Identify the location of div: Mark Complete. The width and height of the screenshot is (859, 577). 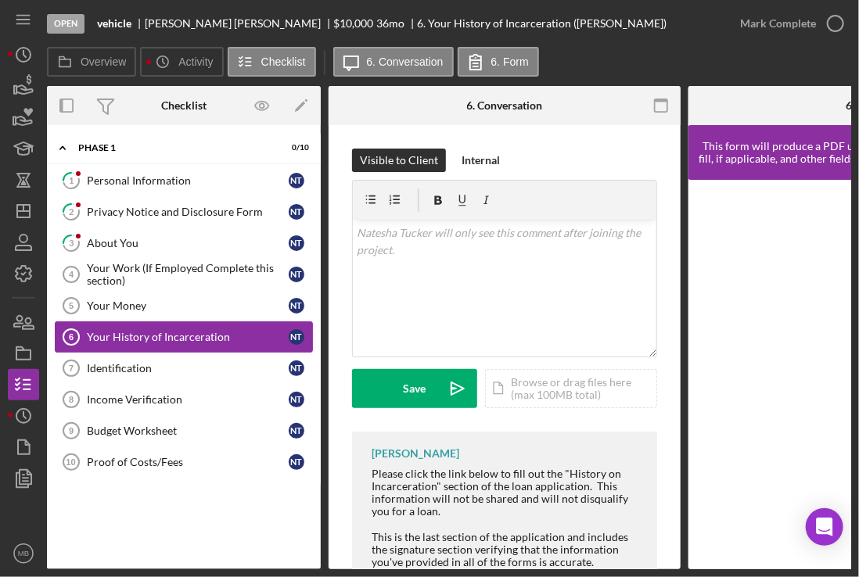
(778, 23).